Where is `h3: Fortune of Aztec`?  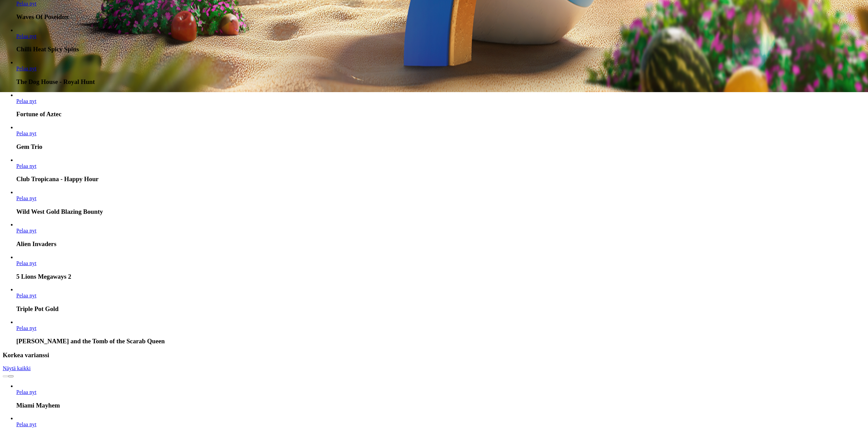 h3: Fortune of Aztec is located at coordinates (440, 114).